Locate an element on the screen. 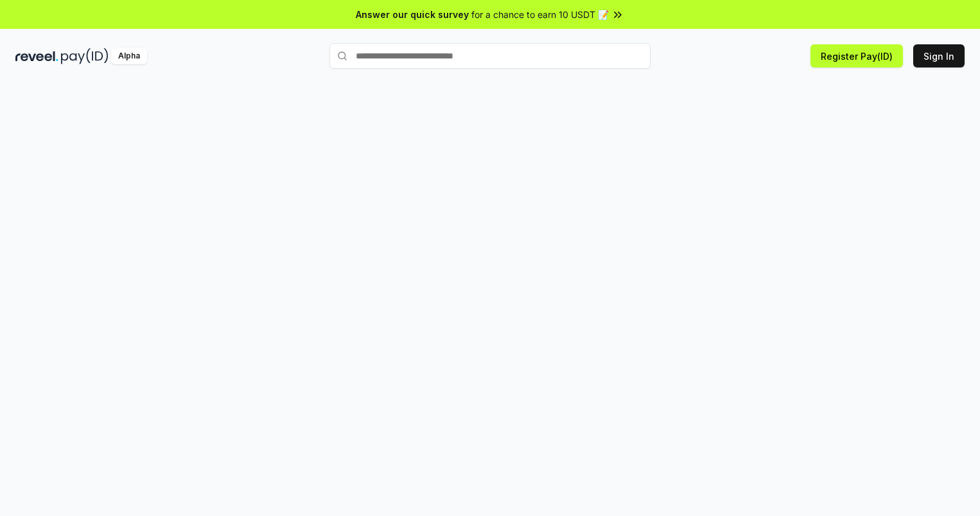 The width and height of the screenshot is (980, 516). span: Answer our quick survey is located at coordinates (412, 14).